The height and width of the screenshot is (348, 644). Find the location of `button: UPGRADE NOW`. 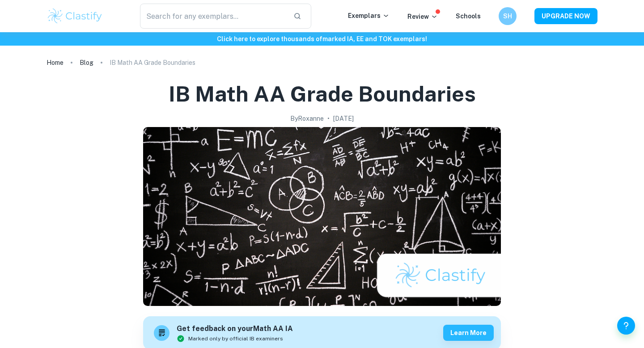

button: UPGRADE NOW is located at coordinates (566, 16).